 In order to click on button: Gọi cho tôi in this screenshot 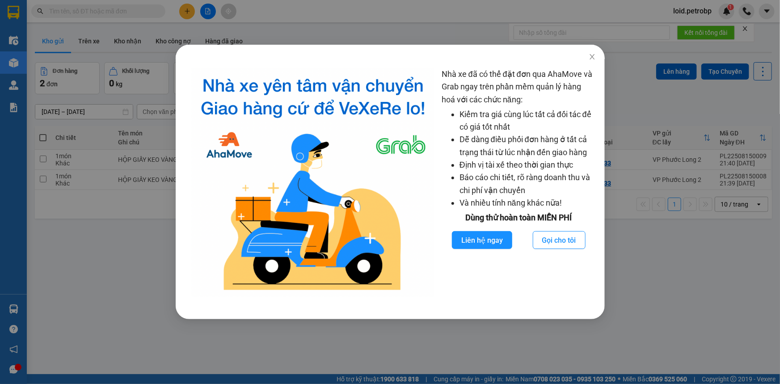, I will do `click(559, 240)`.